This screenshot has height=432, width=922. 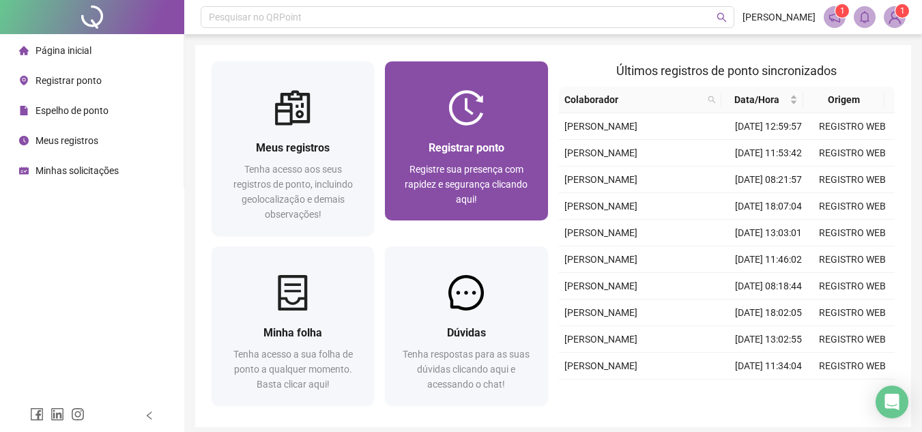 What do you see at coordinates (293, 369) in the screenshot?
I see `span: Tenha acesso a sua folha de ponto a qualquer momento. Basta clicar aqui!` at bounding box center [293, 369].